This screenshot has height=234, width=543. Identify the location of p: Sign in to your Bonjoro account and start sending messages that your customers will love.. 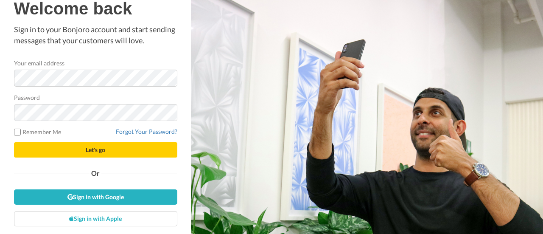
(96, 35).